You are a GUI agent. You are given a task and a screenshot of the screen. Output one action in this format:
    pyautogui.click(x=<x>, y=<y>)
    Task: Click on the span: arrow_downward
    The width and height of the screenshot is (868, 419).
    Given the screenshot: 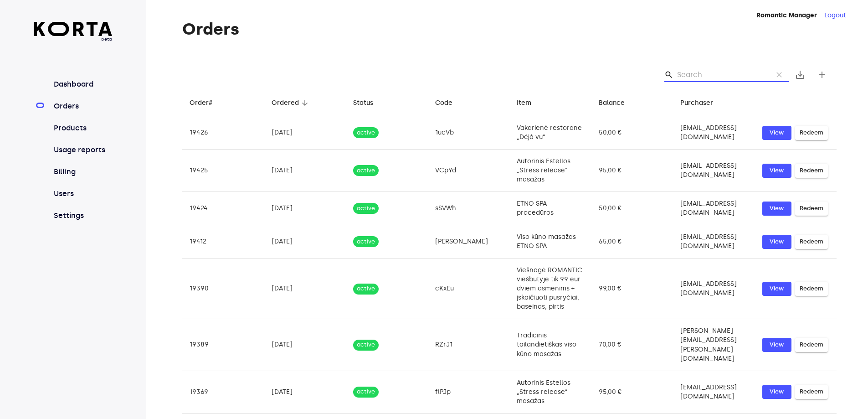 What is the action you would take?
    pyautogui.click(x=305, y=103)
    